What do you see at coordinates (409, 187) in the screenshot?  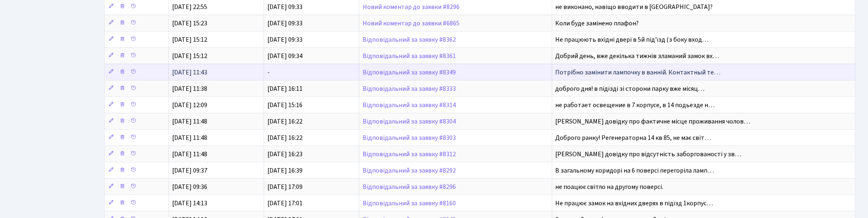 I see `a: Відповідальний за заявку #8296` at bounding box center [409, 187].